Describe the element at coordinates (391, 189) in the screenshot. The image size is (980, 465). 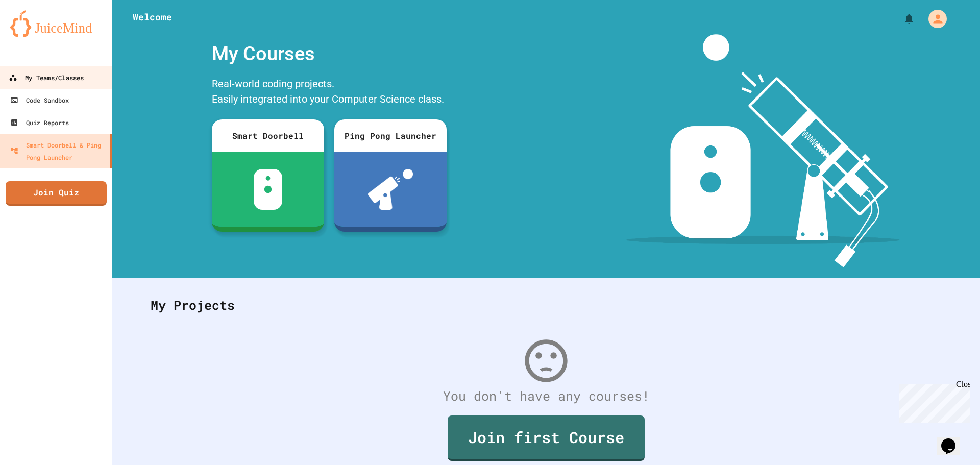
I see `img: ppl-with-ball.png` at that location.